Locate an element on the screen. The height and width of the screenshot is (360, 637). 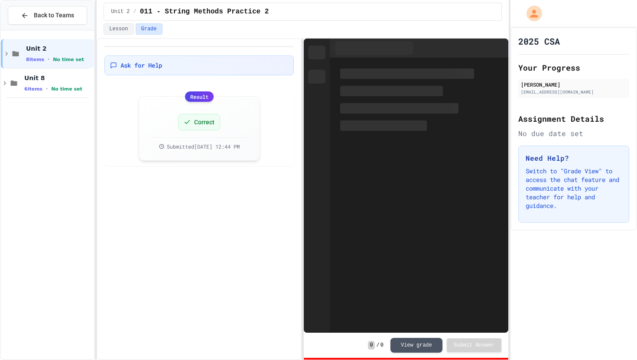
span: Unit 8 is located at coordinates (58, 78).